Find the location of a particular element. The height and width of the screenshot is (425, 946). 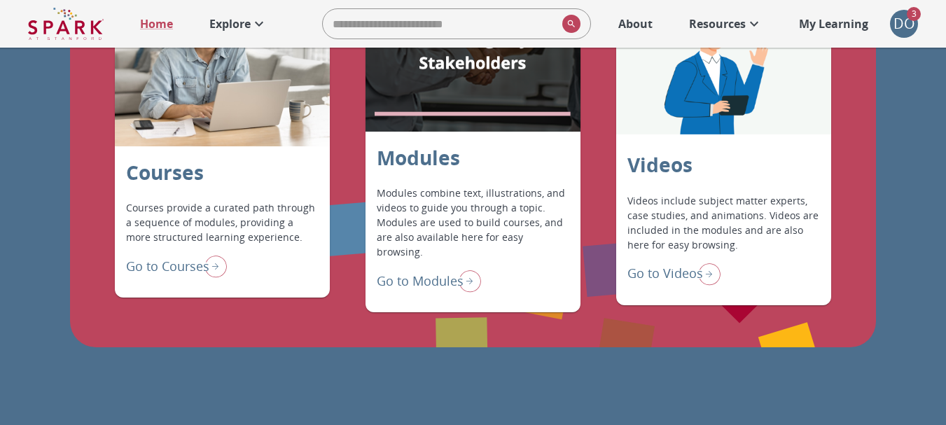

button: account of current user is located at coordinates (904, 24).